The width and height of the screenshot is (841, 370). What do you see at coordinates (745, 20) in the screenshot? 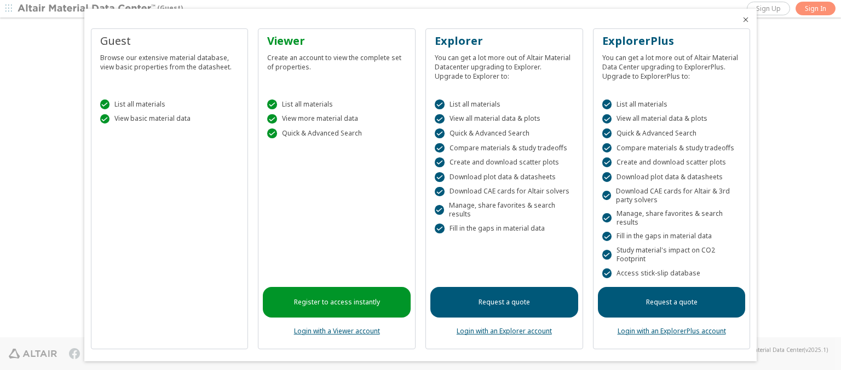
I see `button: Close` at bounding box center [745, 20].